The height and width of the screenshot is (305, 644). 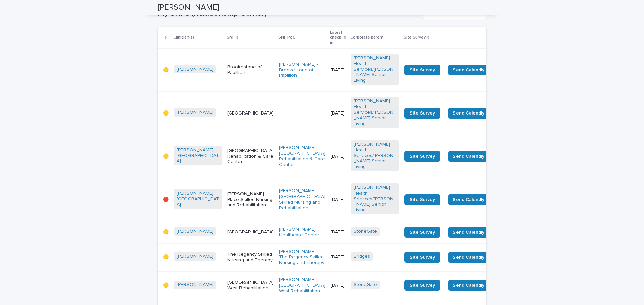 I want to click on p: Brookestone of Papillion, so click(x=251, y=70).